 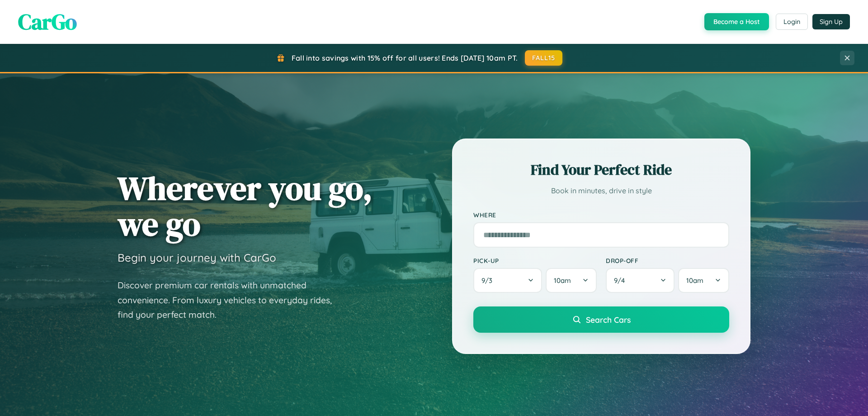 I want to click on button: Sign Up, so click(x=831, y=22).